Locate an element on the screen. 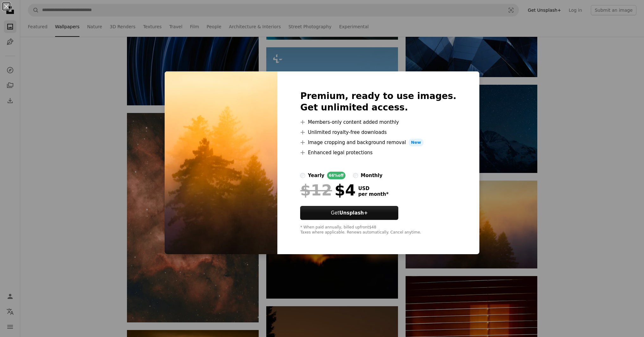 This screenshot has height=337, width=644. span: per month * is located at coordinates (373, 194).